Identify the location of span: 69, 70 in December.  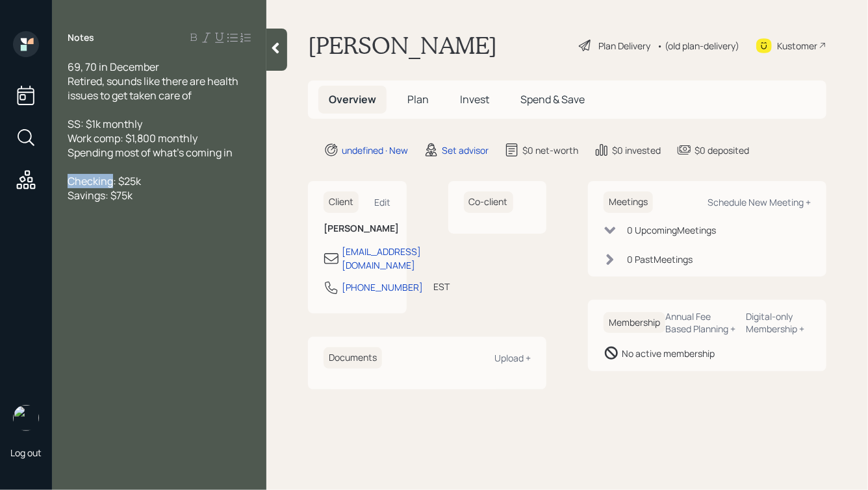
(113, 67).